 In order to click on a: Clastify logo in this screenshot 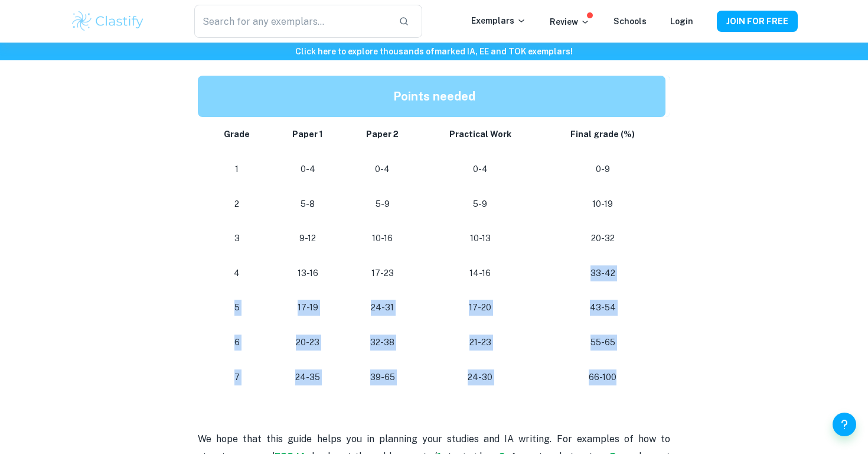, I will do `click(107, 22)`.